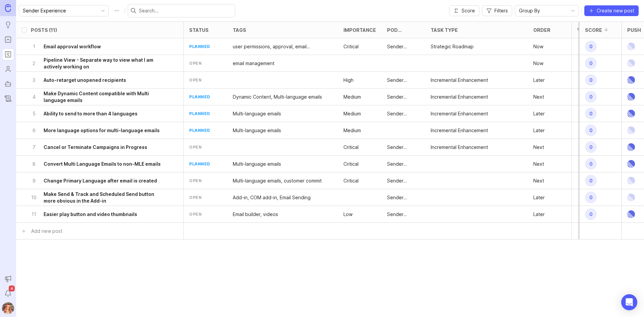  I want to click on button: 4Make Dynamic Content compatible with Multi language emails, so click(98, 97).